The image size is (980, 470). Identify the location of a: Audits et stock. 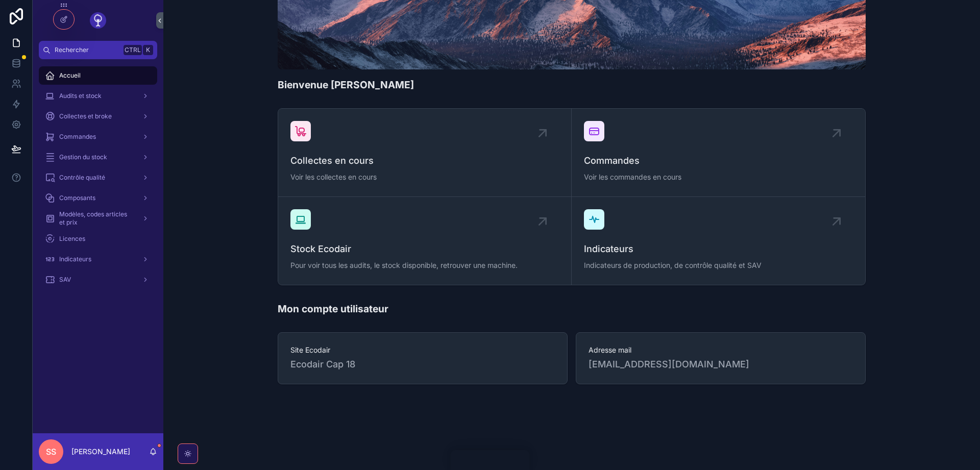
(98, 96).